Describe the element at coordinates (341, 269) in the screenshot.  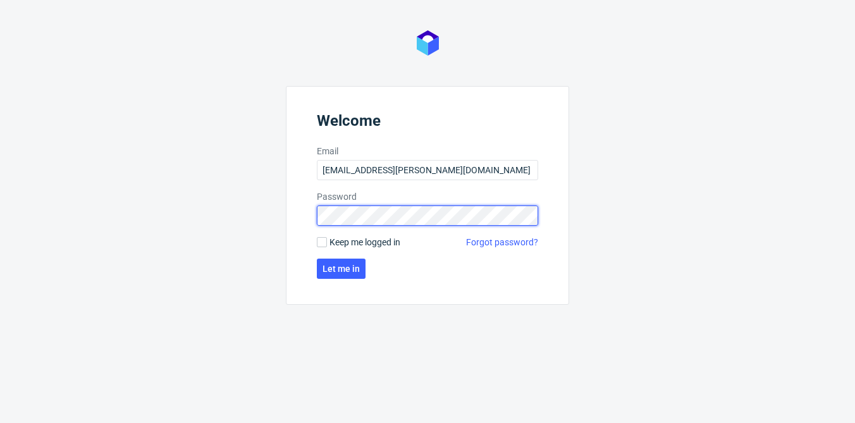
I see `span: Let me in` at that location.